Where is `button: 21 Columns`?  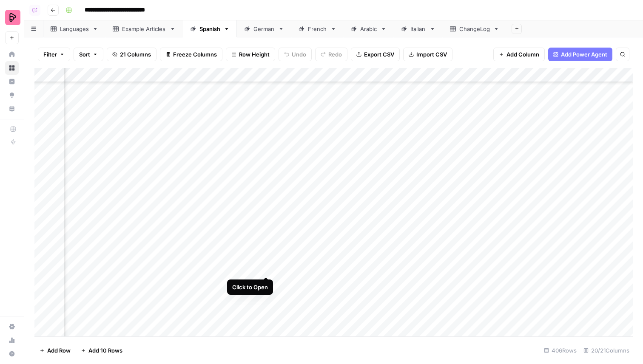 button: 21 Columns is located at coordinates (131, 54).